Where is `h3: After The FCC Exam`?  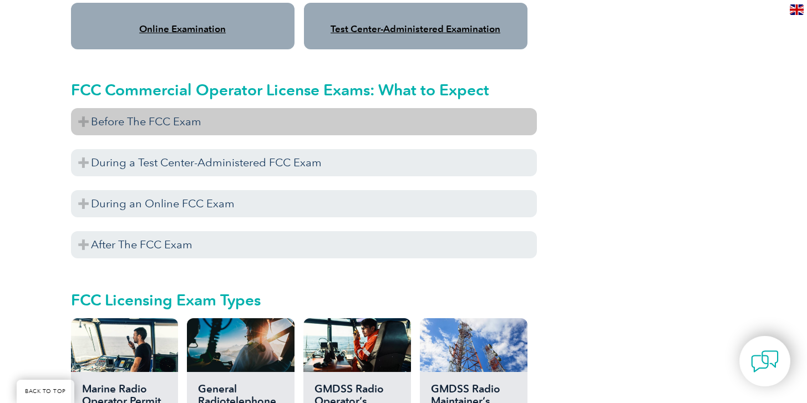 h3: After The FCC Exam is located at coordinates (304, 245).